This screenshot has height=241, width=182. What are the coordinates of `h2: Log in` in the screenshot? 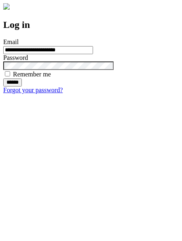 It's located at (91, 25).